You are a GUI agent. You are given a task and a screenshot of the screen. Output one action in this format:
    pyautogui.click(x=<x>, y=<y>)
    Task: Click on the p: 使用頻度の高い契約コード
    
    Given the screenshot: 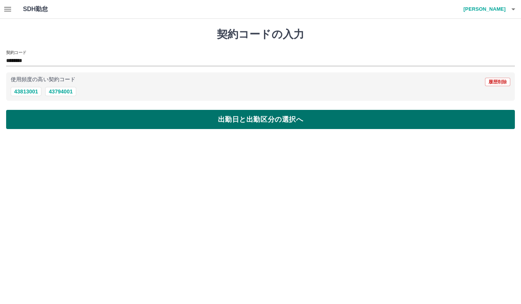 What is the action you would take?
    pyautogui.click(x=43, y=80)
    